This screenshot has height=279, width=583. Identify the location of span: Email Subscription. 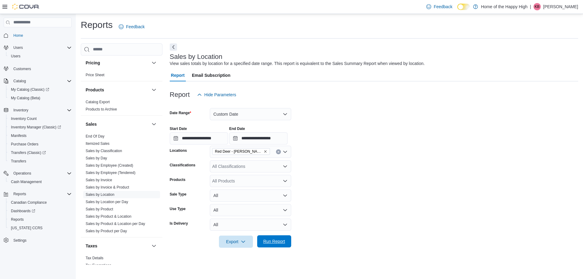
(211, 75).